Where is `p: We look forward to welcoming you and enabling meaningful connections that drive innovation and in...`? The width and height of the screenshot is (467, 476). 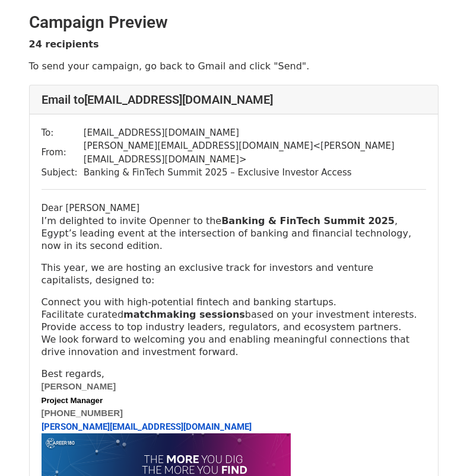
p: We look forward to welcoming you and enabling meaningful connections that drive innovation and in... is located at coordinates (234, 345).